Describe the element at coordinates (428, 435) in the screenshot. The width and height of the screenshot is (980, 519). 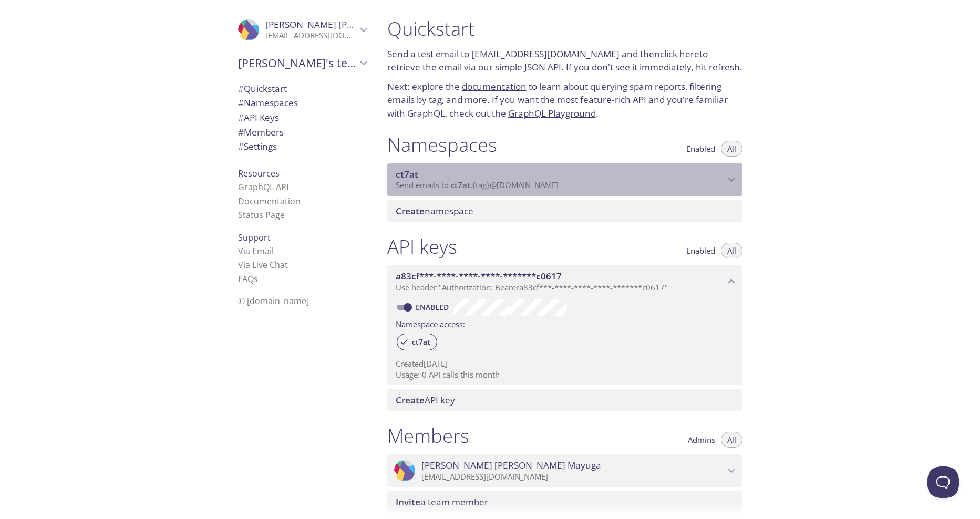
I see `h1: Members` at that location.